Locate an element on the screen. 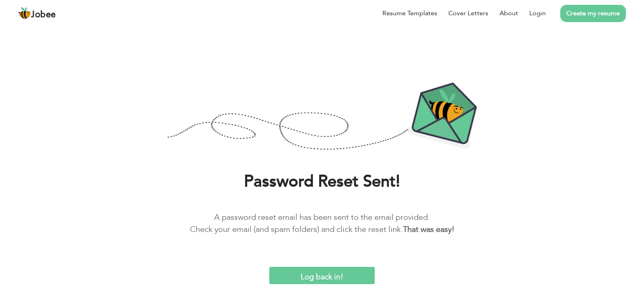 The image size is (644, 297). p: A password reset email has been sent to the email provided. Check your email (and spam folders) a... is located at coordinates (322, 223).